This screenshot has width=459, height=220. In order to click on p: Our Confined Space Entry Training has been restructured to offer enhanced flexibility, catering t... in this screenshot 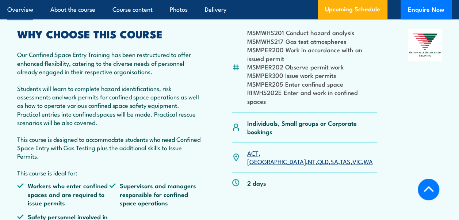, I will do `click(109, 63)`.